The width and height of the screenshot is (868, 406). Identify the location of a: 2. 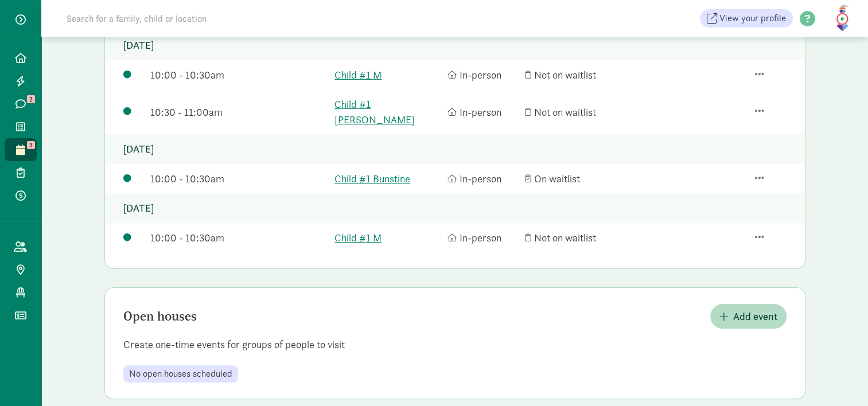
(20, 104).